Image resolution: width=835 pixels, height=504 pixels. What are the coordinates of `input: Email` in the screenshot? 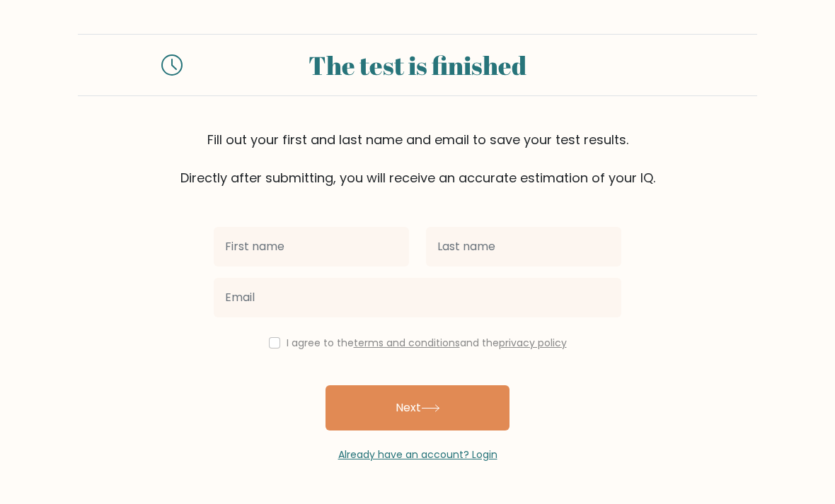 It's located at (418, 298).